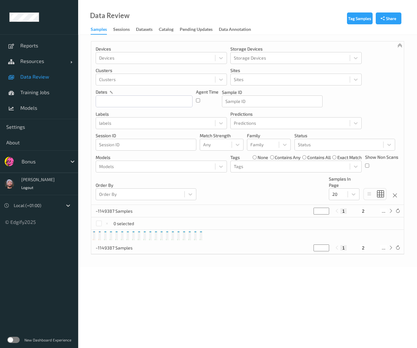  What do you see at coordinates (287, 158) in the screenshot?
I see `label: contains any` at bounding box center [287, 158].